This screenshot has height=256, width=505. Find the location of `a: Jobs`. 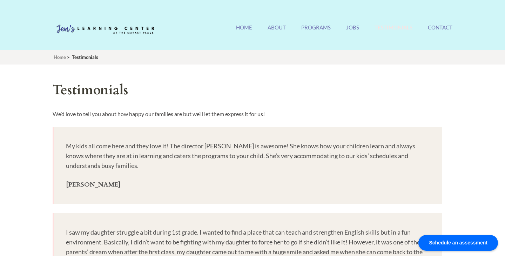

a: Jobs is located at coordinates (352, 32).